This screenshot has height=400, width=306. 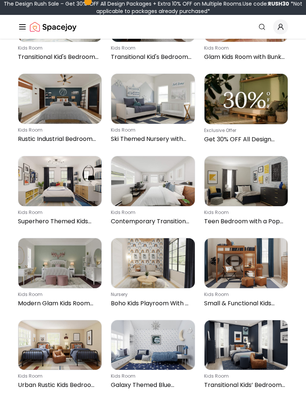 What do you see at coordinates (151, 139) in the screenshot?
I see `p: Ski Themed Nursery with Pops of Blue` at bounding box center [151, 139].